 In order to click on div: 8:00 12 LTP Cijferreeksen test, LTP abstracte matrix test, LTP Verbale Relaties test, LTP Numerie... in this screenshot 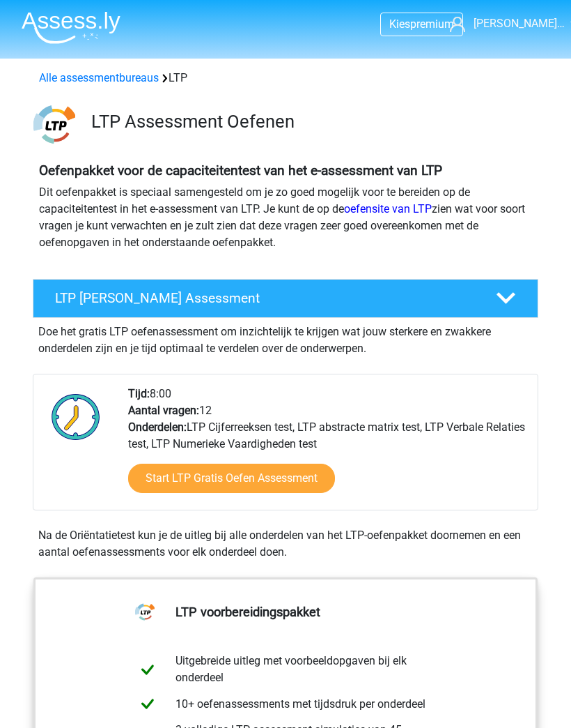, I will do `click(327, 448)`.